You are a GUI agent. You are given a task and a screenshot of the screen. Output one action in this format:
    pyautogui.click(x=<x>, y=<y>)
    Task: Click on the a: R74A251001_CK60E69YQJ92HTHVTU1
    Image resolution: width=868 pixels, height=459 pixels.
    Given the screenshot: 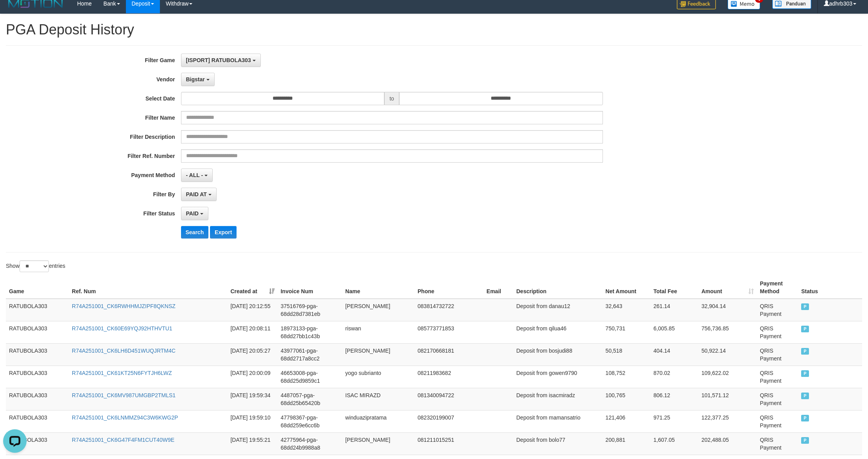 What is the action you would take?
    pyautogui.click(x=122, y=329)
    